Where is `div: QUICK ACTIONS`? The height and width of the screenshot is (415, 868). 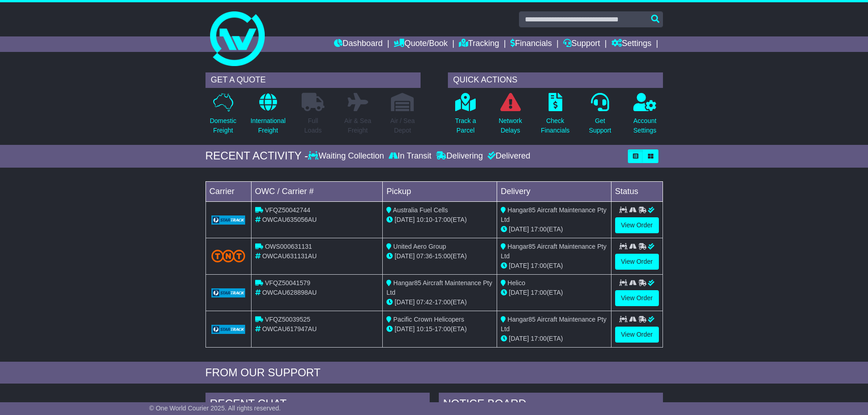 div: QUICK ACTIONS is located at coordinates (555, 80).